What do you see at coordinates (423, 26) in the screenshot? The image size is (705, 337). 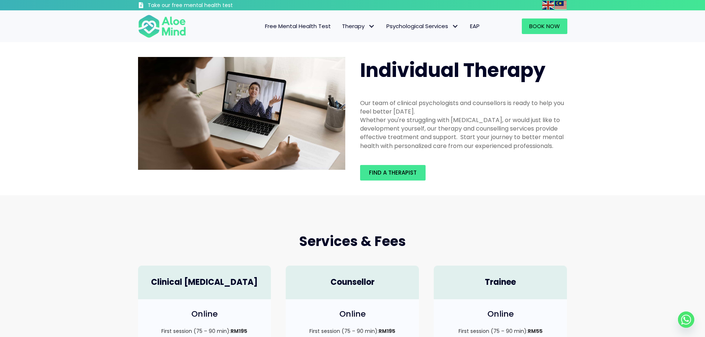 I see `a: Psychological ServicesPsychological Services: submenu` at bounding box center [423, 26].